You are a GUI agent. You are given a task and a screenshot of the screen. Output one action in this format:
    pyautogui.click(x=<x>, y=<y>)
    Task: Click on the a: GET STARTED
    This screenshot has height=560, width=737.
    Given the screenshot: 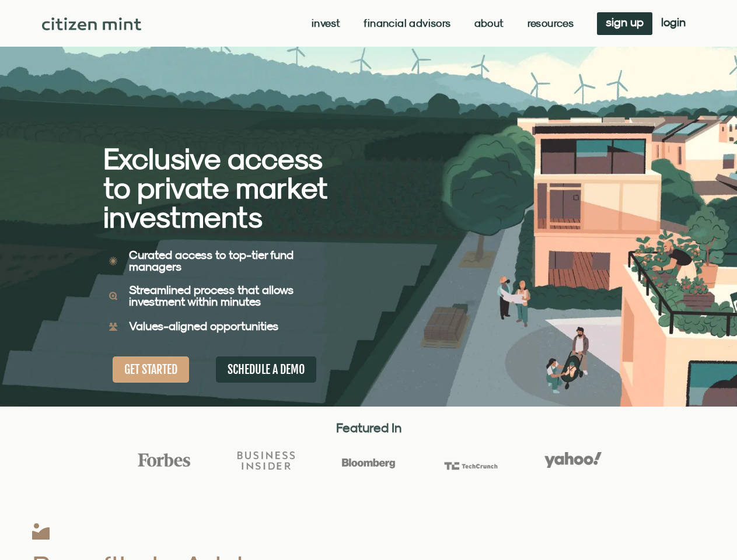 What is the action you would take?
    pyautogui.click(x=151, y=369)
    